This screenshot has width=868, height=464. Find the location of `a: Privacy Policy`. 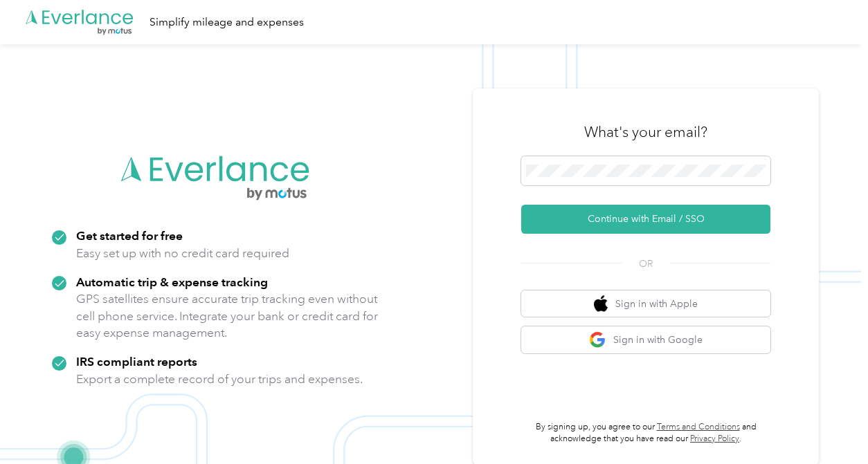

a: Privacy Policy is located at coordinates (714, 439).